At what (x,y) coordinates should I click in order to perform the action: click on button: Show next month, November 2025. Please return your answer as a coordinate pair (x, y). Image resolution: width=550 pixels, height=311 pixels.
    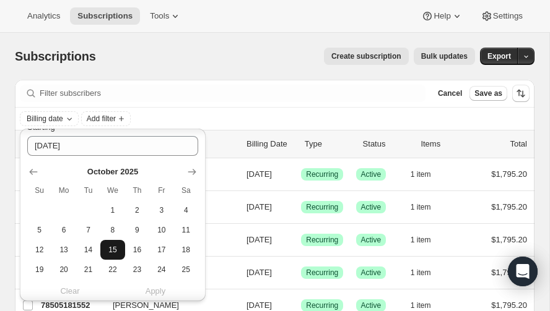
    Looking at the image, I should click on (192, 172).